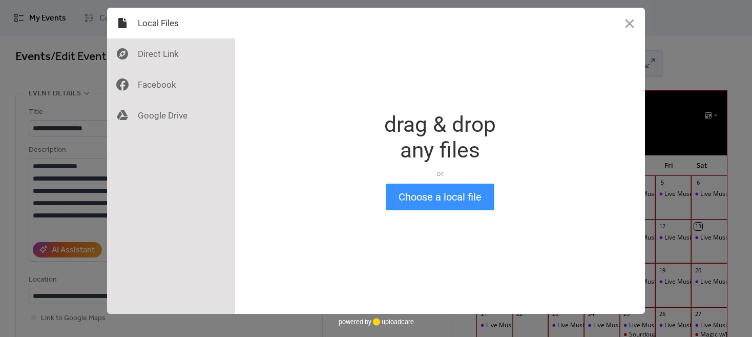 The height and width of the screenshot is (337, 752). What do you see at coordinates (171, 115) in the screenshot?
I see `div: Google Drive` at bounding box center [171, 115].